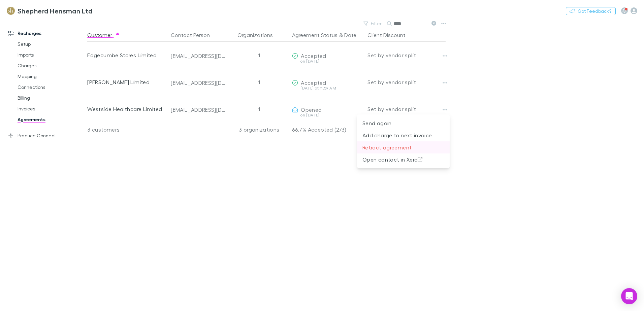  Describe the element at coordinates (403, 160) in the screenshot. I see `li: Open contact in Xero` at that location.